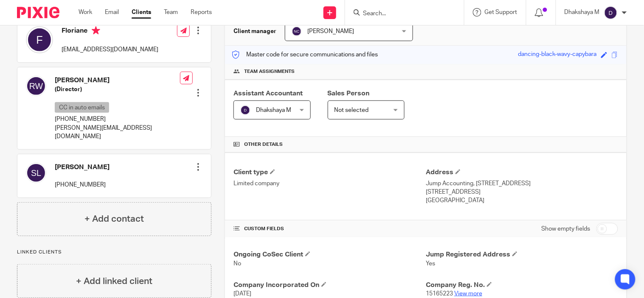 The width and height of the screenshot is (644, 298). What do you see at coordinates (254, 32) in the screenshot?
I see `h3: Client manager` at bounding box center [254, 32].